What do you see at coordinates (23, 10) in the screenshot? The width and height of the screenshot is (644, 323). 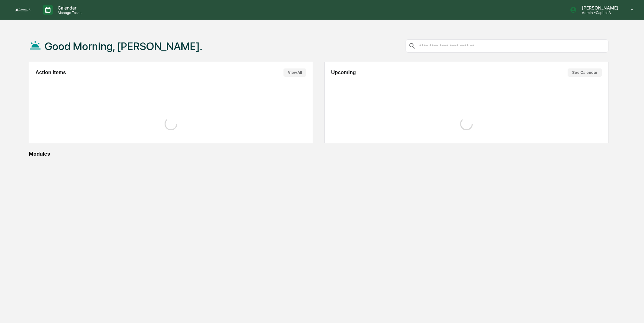 I see `img: logo` at bounding box center [23, 10].